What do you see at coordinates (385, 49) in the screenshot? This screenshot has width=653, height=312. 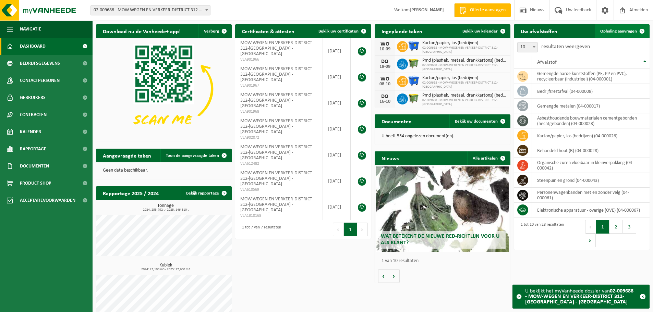 I see `div: 10-09` at bounding box center [385, 49].